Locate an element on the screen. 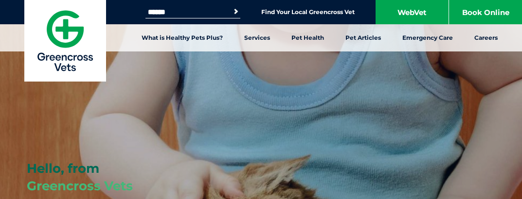 Image resolution: width=522 pixels, height=199 pixels. a: Services is located at coordinates (257, 38).